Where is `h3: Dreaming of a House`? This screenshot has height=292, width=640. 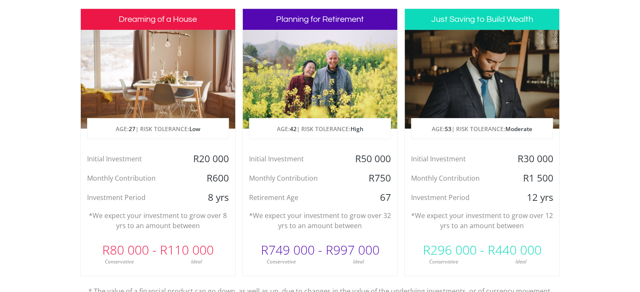 h3: Dreaming of a House is located at coordinates (158, 19).